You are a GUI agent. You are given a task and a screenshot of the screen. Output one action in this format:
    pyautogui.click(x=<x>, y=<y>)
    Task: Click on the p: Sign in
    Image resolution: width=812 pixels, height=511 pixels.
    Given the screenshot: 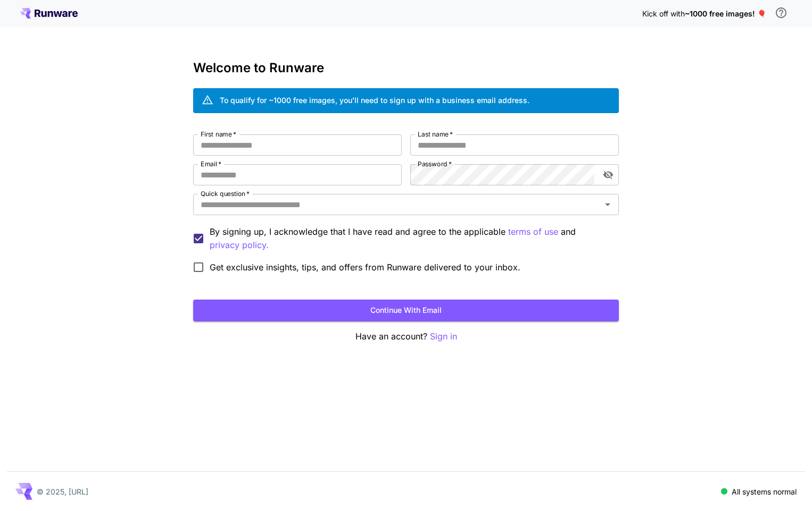 What is the action you would take?
    pyautogui.click(x=443, y=337)
    